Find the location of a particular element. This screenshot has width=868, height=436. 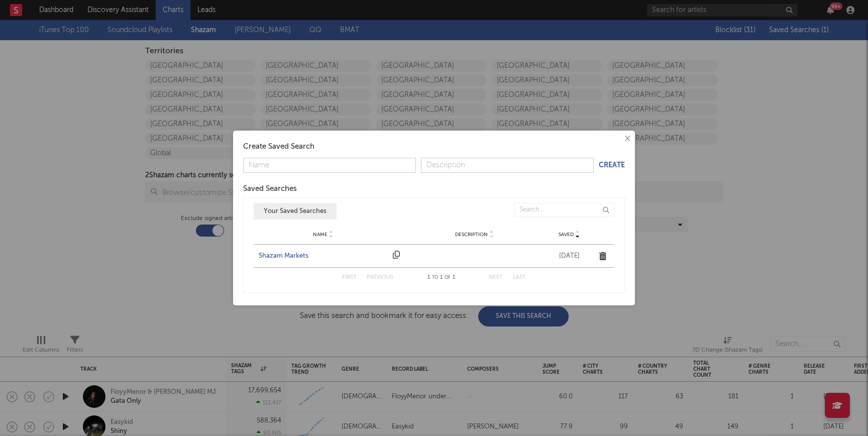

input: Description is located at coordinates (507, 165).